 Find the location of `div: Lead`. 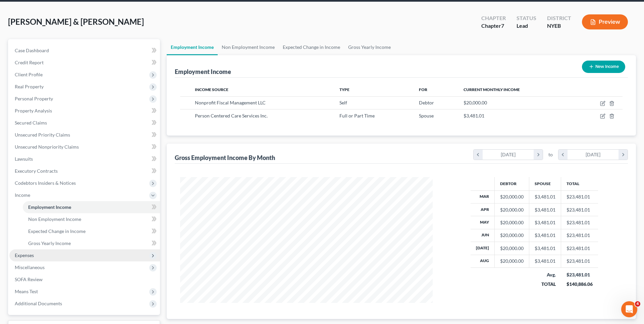

div: Lead is located at coordinates (526, 26).